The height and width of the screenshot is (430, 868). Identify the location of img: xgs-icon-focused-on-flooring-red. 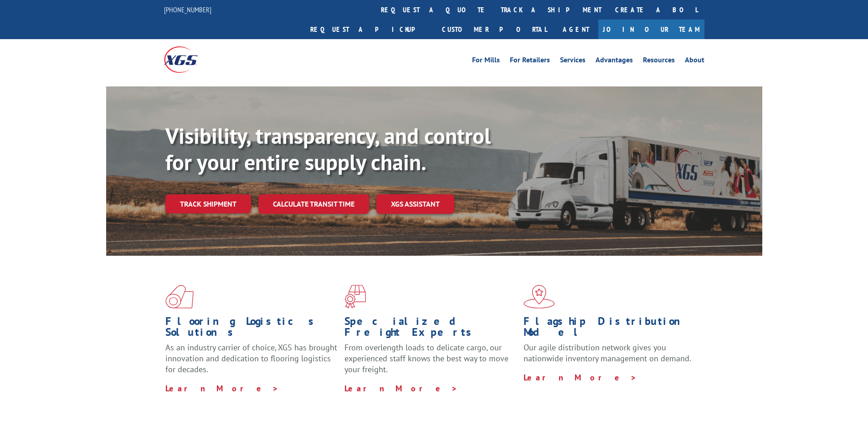
(355, 296).